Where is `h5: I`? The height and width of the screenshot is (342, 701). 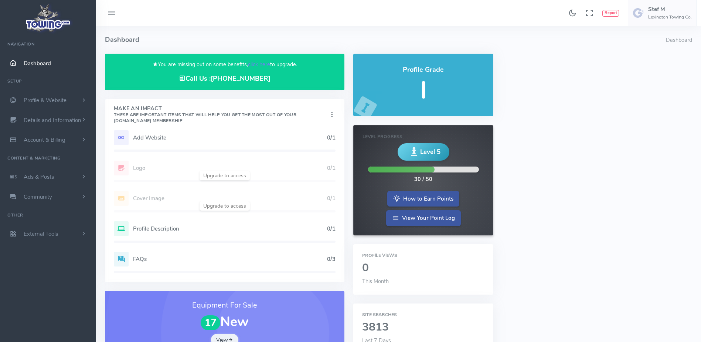
h5: I is located at coordinates (423, 90).